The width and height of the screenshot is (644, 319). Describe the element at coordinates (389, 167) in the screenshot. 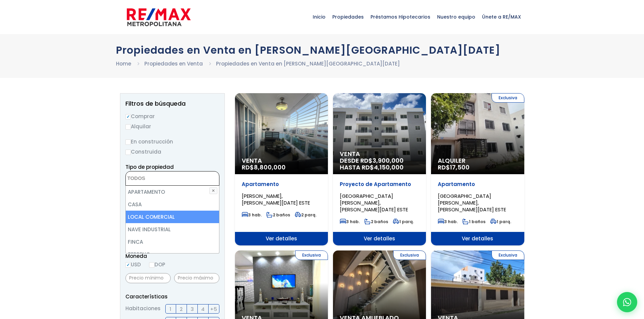

I see `span: 4,150,000` at that location.